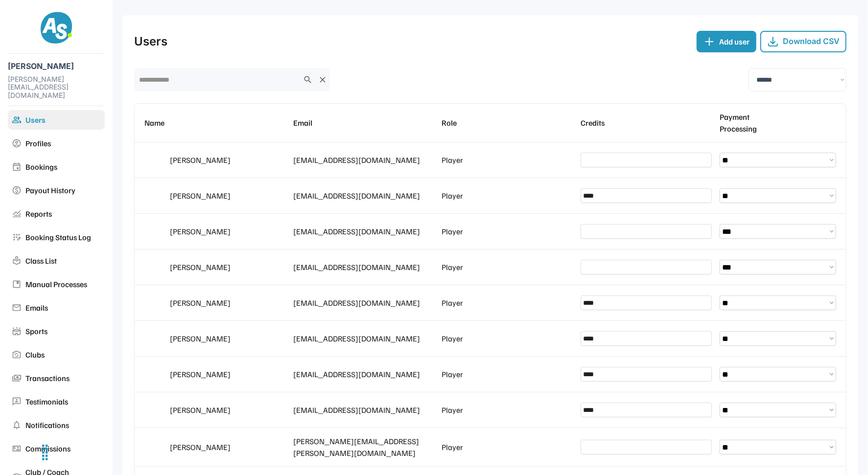  What do you see at coordinates (63, 449) in the screenshot?
I see `div: Commissions` at bounding box center [63, 449].